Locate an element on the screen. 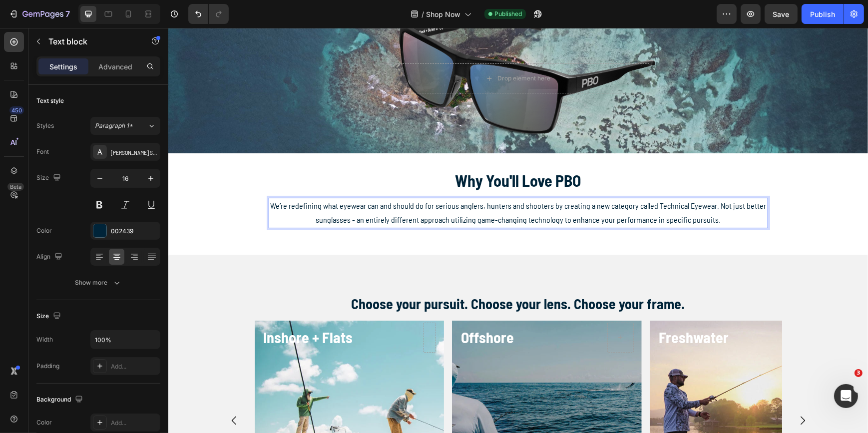  div: Show more is located at coordinates (98, 283).